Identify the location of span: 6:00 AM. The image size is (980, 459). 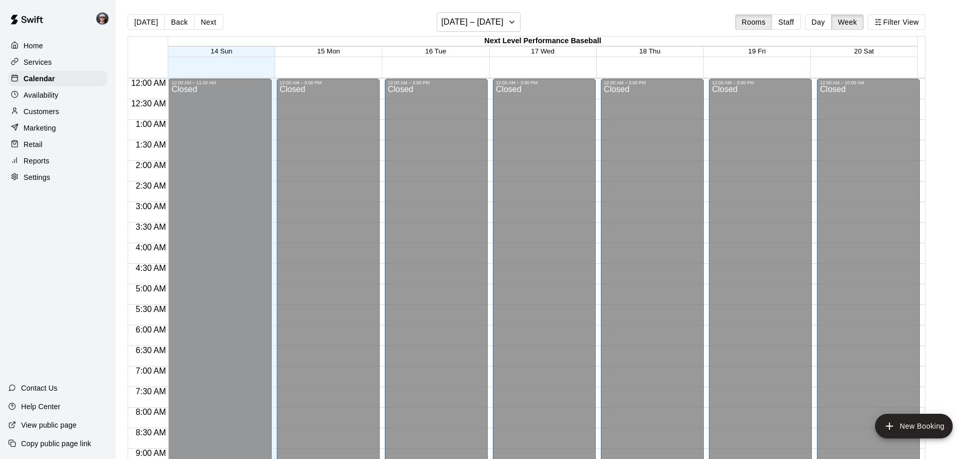
(151, 330).